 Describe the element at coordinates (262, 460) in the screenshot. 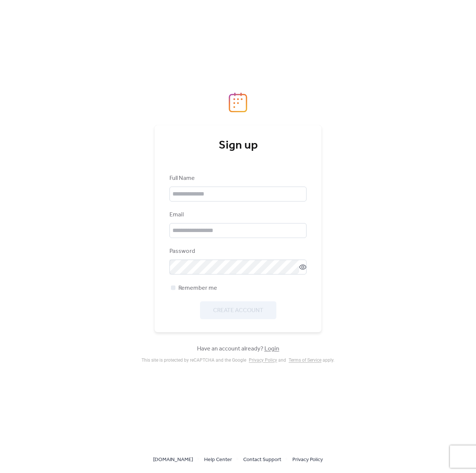

I see `span: Contact Support` at that location.